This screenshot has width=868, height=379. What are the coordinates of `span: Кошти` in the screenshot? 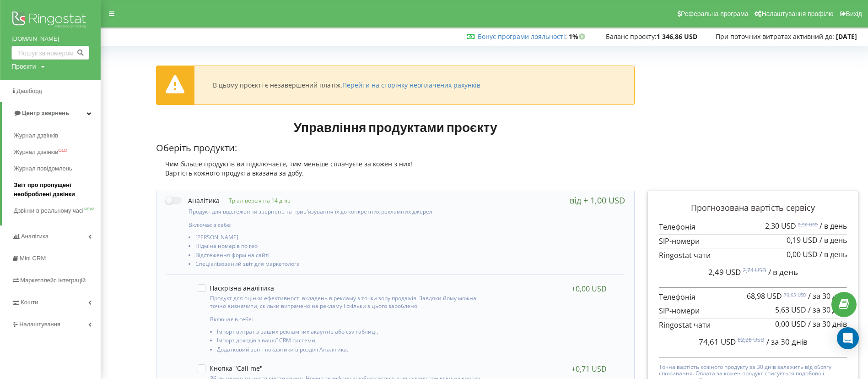 It's located at (29, 302).